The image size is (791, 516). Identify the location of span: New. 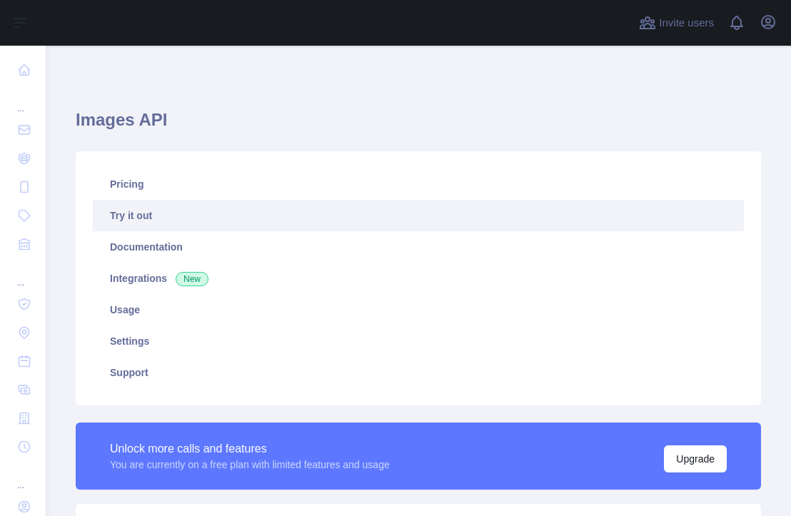
(192, 279).